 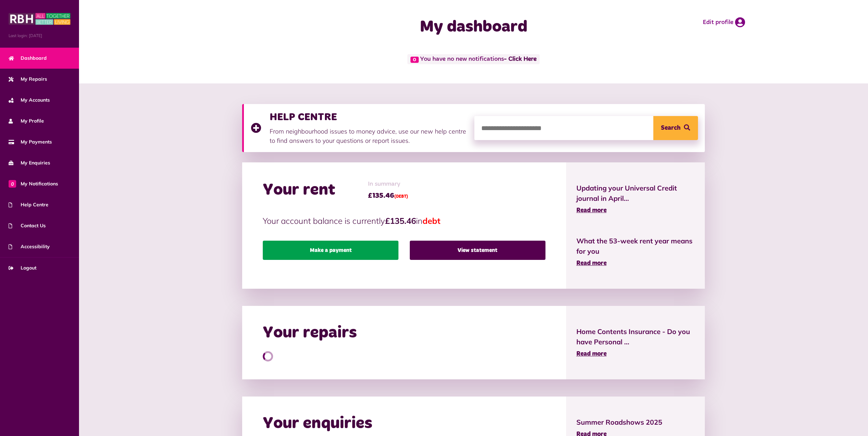 I want to click on span: Updating your Universal Credit journal in April..., so click(x=636, y=193).